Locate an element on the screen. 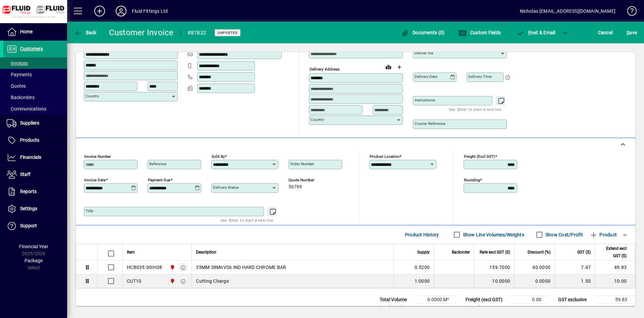 Image resolution: width=644 pixels, height=318 pixels. button: Product is located at coordinates (603, 235).